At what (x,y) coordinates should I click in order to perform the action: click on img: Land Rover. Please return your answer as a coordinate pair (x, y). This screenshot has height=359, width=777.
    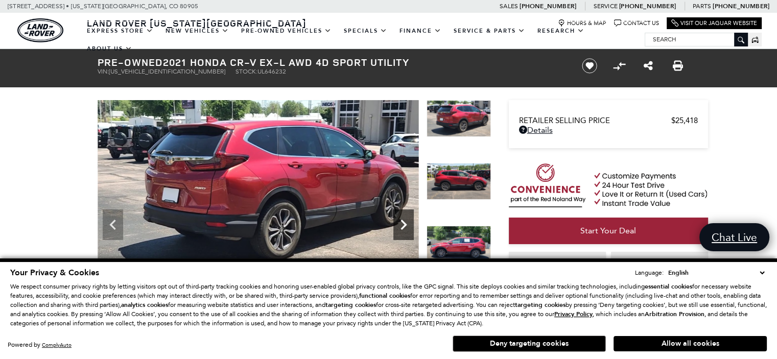
    Looking at the image, I should click on (40, 30).